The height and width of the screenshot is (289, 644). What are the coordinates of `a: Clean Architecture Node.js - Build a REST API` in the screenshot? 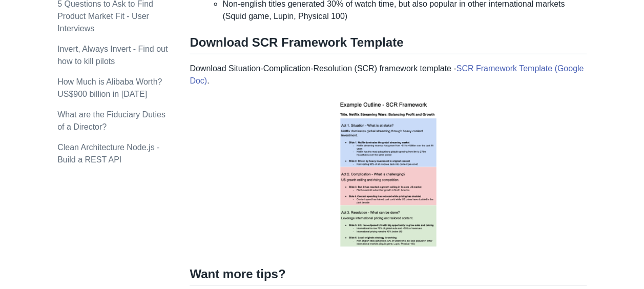 It's located at (108, 153).